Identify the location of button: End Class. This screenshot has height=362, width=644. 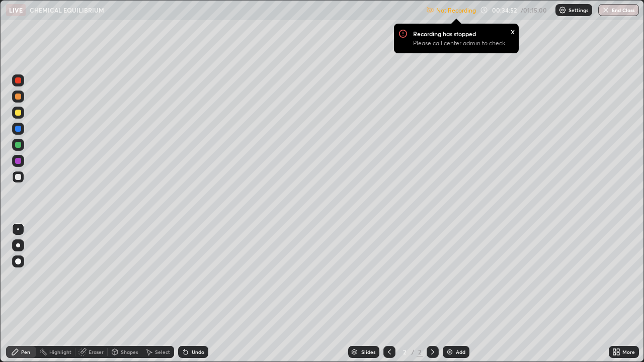
(619, 10).